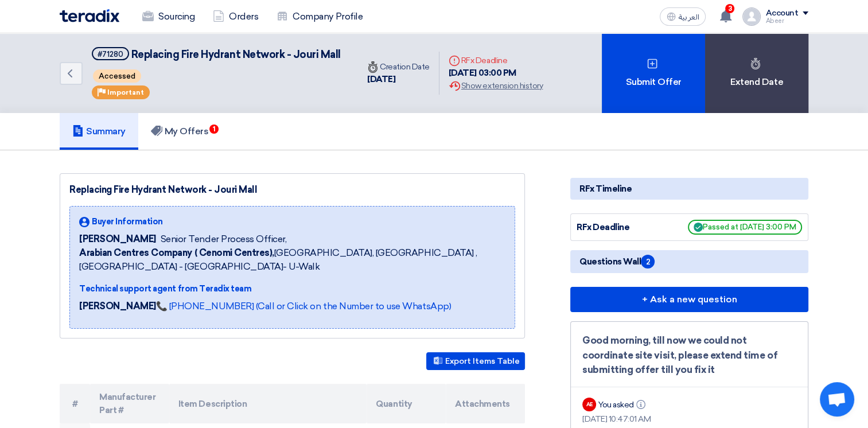  I want to click on span: Senior Tender Process Officer,, so click(224, 239).